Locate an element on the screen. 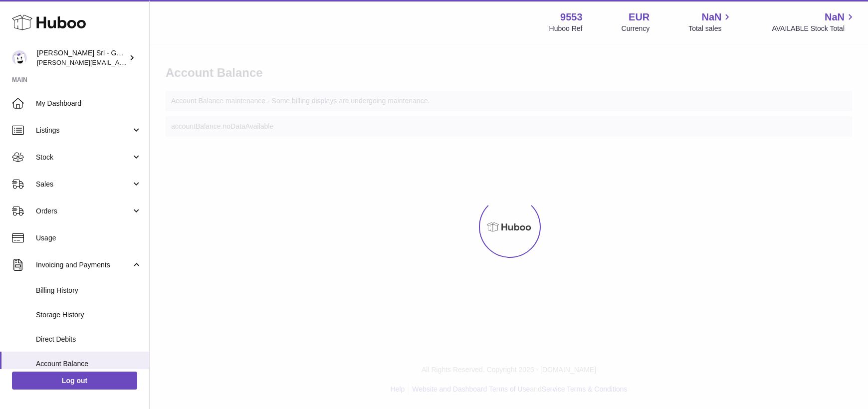  span: Billing History is located at coordinates (89, 290).